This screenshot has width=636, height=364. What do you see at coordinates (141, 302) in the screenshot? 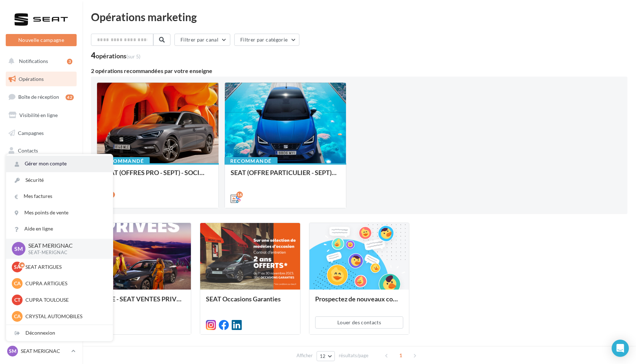
I see `div: SOME - SEAT VENTES PRIVEES` at bounding box center [141, 302].